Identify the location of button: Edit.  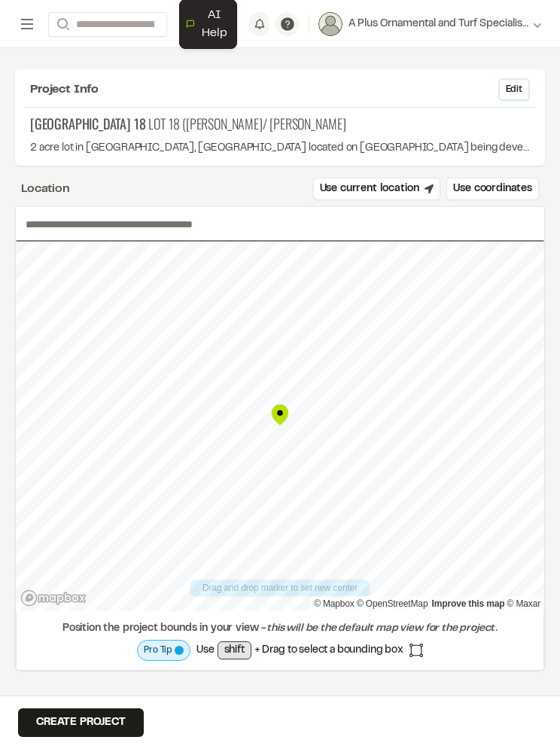
(514, 89).